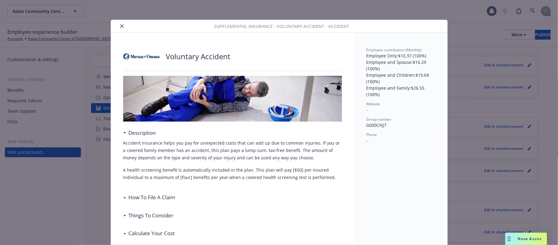 This screenshot has width=558, height=245. What do you see at coordinates (140, 133) in the screenshot?
I see `div: Description` at bounding box center [140, 133].